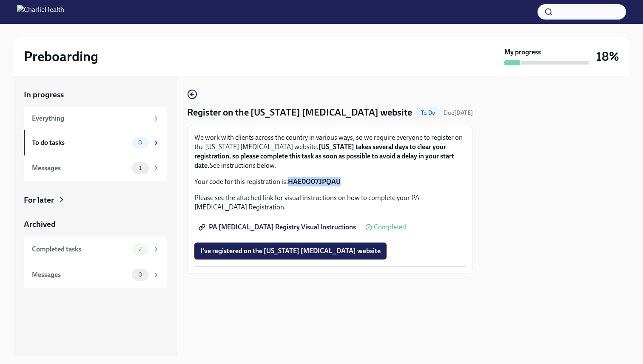 Image resolution: width=643 pixels, height=364 pixels. What do you see at coordinates (330, 182) in the screenshot?
I see `p: Your code for this registration is:` at bounding box center [330, 182].